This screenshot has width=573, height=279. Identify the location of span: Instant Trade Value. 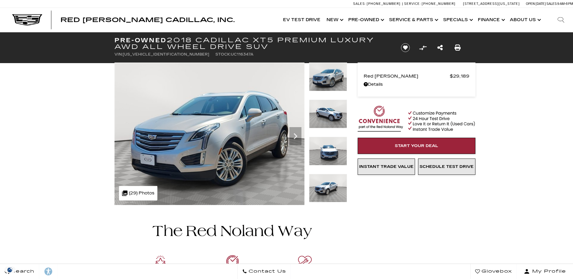
(386, 167).